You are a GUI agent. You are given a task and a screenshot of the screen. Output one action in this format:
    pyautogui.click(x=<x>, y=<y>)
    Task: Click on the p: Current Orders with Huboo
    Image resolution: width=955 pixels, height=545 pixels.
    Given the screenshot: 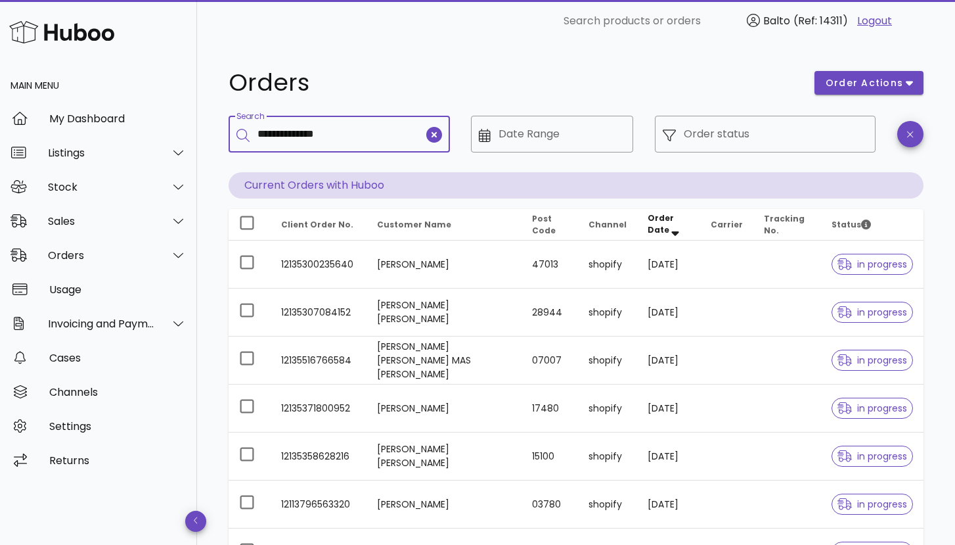 What is the action you would take?
    pyautogui.click(x=576, y=185)
    